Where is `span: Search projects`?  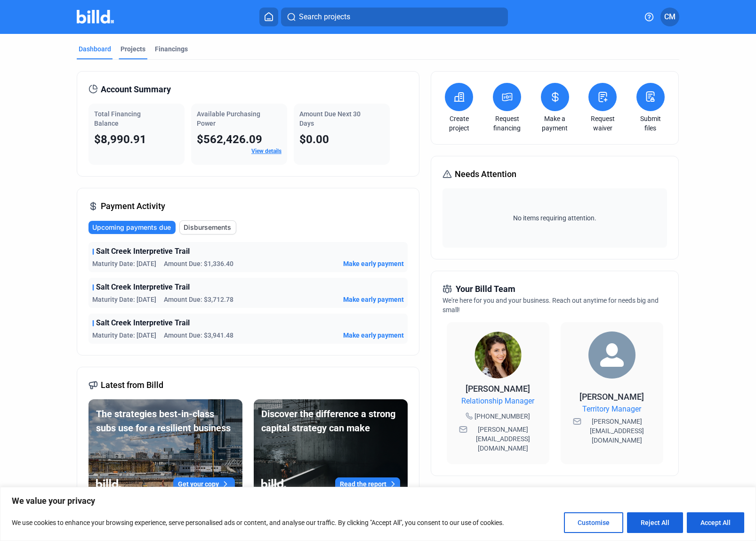 span: Search projects is located at coordinates (324, 17).